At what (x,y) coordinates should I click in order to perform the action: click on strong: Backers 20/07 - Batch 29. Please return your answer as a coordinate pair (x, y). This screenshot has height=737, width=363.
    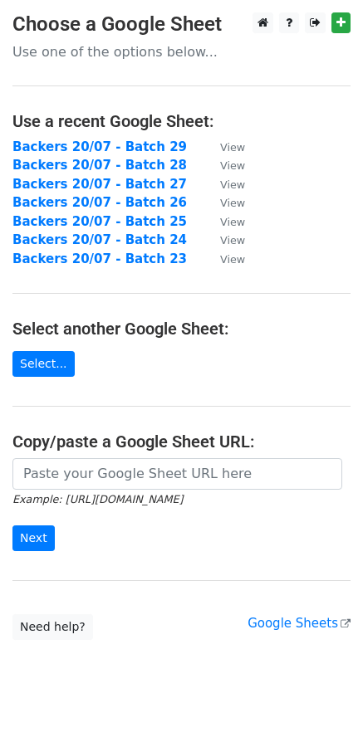
    Looking at the image, I should click on (100, 147).